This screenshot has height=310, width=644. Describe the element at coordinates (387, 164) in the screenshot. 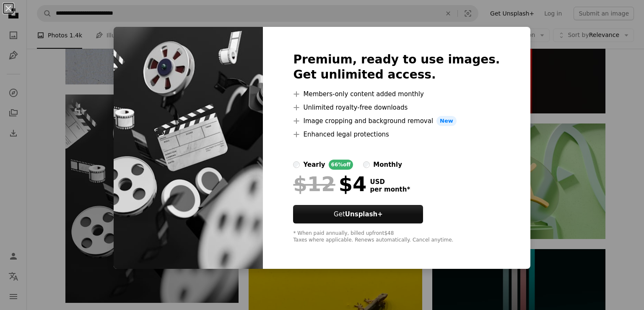

I see `div: monthly` at that location.